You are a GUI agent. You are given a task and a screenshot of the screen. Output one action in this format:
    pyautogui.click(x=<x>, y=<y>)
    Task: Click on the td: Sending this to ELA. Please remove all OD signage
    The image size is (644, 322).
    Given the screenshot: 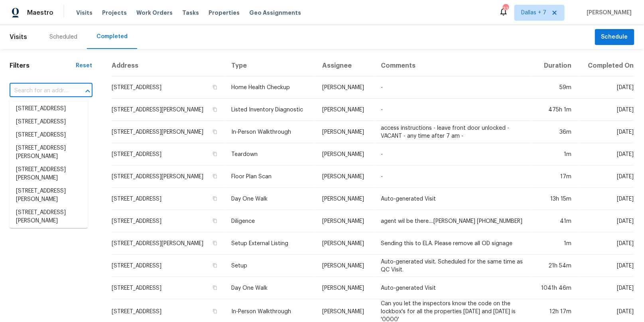 What is the action you would take?
    pyautogui.click(x=453, y=244)
    